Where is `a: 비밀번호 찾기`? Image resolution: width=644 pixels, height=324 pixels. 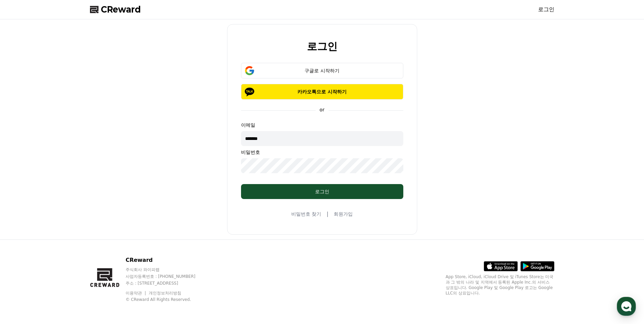
a: 비밀번호 찾기 is located at coordinates (306, 214).